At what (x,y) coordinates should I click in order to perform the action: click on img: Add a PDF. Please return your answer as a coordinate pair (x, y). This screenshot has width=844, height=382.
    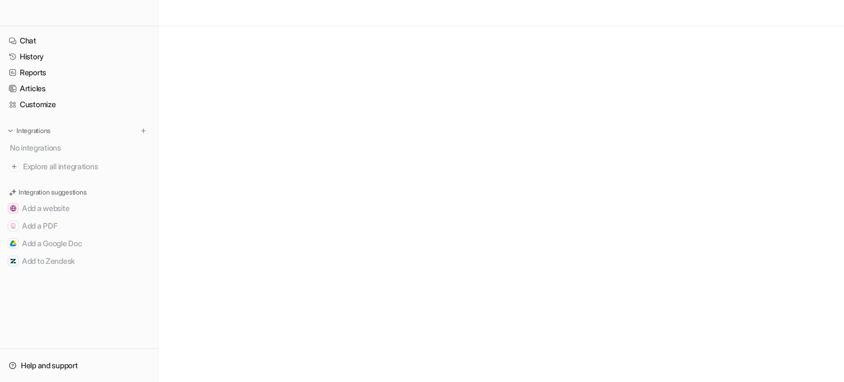
    Looking at the image, I should click on (13, 226).